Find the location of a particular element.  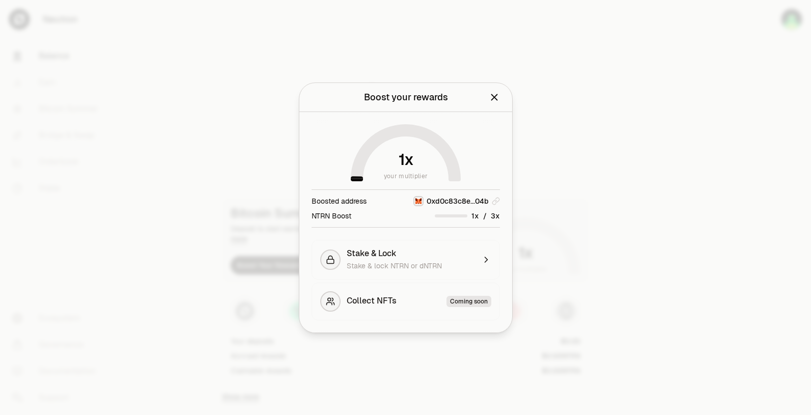

button: Collect NFTsComing soon is located at coordinates (406, 302).